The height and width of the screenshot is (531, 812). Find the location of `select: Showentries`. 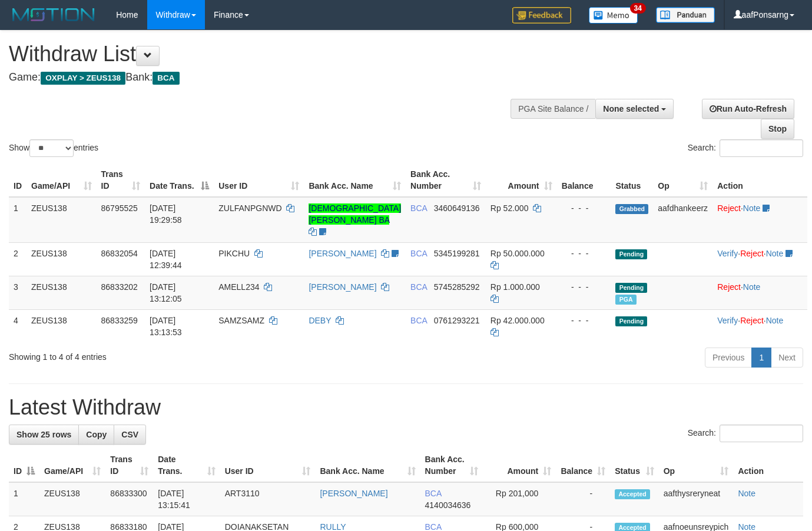

select: Showentries is located at coordinates (52, 148).